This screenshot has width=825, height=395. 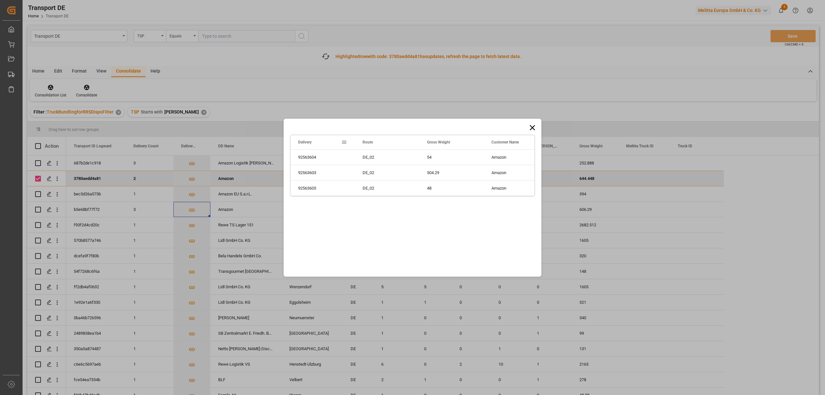 What do you see at coordinates (322, 188) in the screenshot?
I see `div: 92563605` at bounding box center [322, 188].